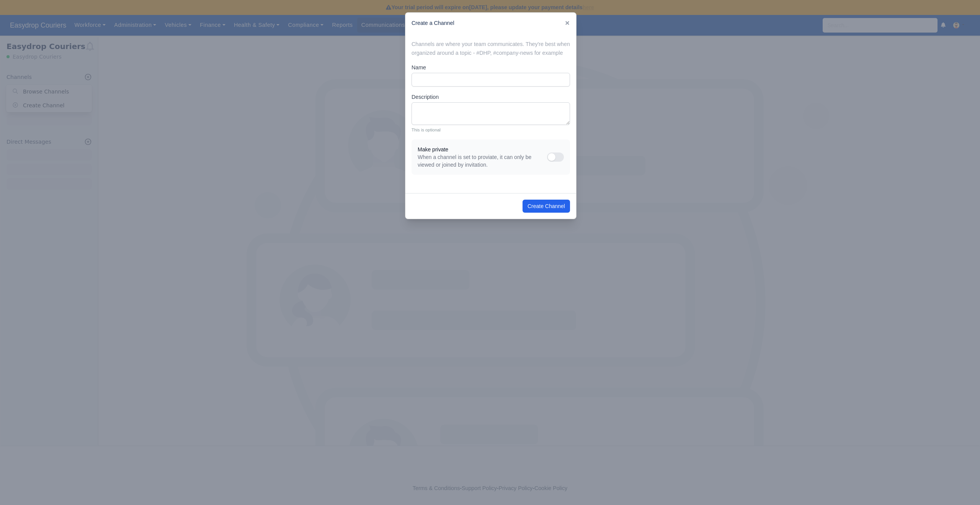 The width and height of the screenshot is (980, 505). What do you see at coordinates (425, 97) in the screenshot?
I see `label: Description` at bounding box center [425, 97].